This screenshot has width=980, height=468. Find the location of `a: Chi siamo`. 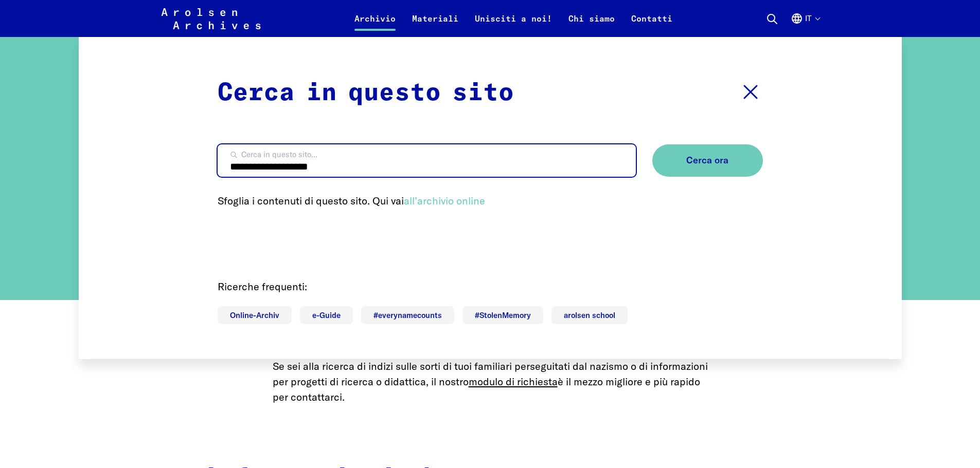

a: Chi siamo is located at coordinates (592, 25).